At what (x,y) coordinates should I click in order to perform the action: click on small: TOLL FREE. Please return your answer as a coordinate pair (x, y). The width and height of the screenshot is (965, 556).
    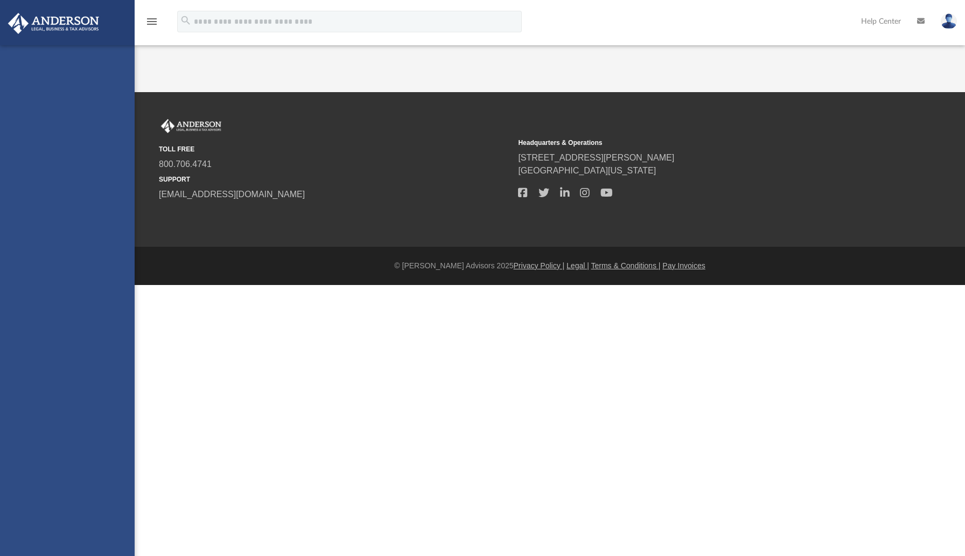
    Looking at the image, I should click on (335, 149).